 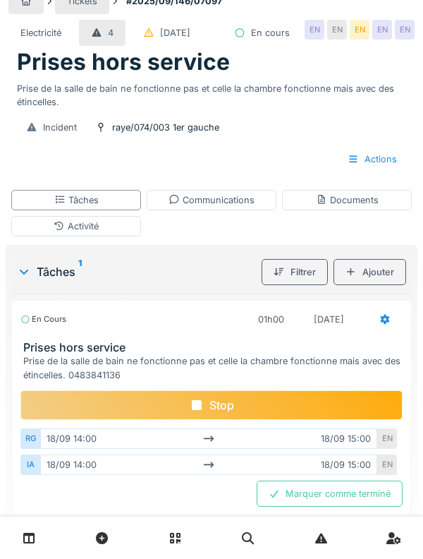 I want to click on div: 01h00, so click(x=271, y=319).